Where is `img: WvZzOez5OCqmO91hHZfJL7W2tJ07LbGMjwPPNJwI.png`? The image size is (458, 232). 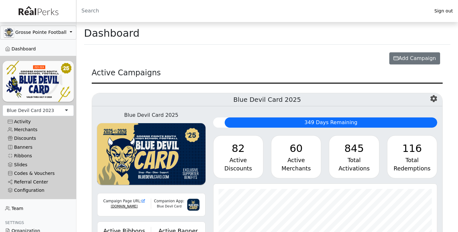
img: WvZzOez5OCqmO91hHZfJL7W2tJ07LbGMjwPPNJwI.png is located at coordinates (151, 154).